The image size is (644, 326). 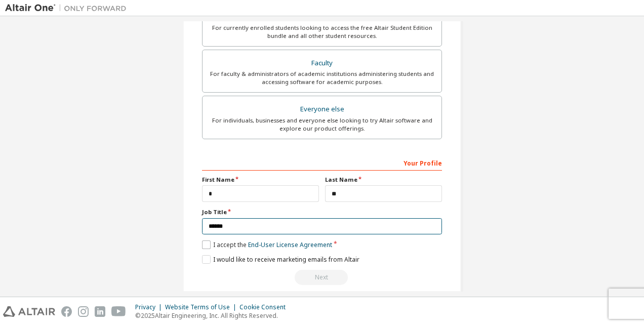 I want to click on img: instagram.svg, so click(x=83, y=311).